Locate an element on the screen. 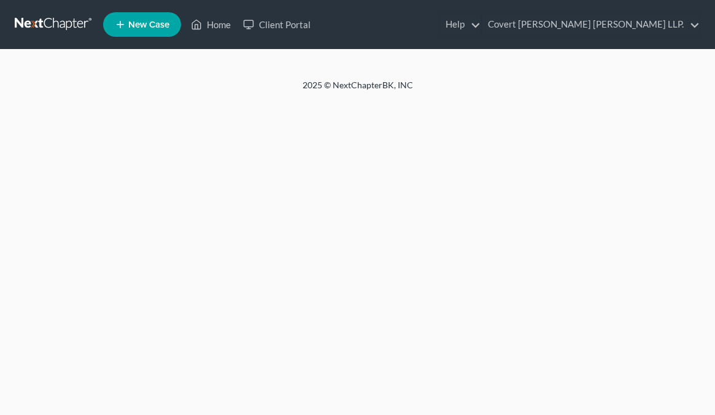  new-legal-case-button: New Case is located at coordinates (142, 25).